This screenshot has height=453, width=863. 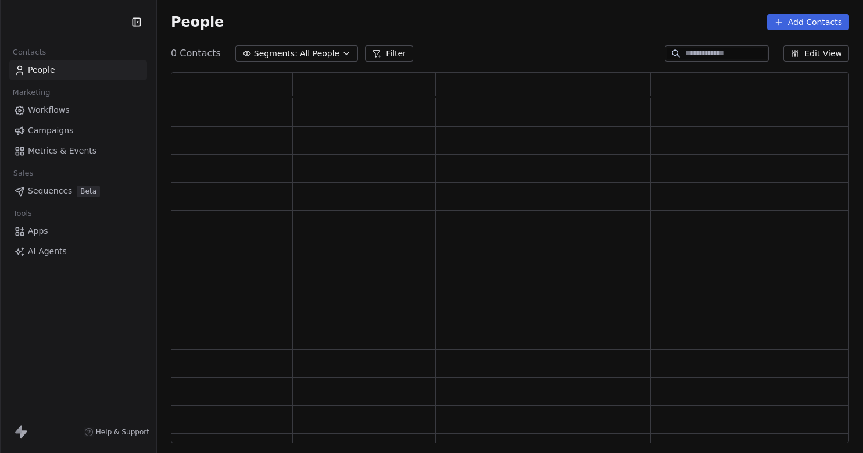 What do you see at coordinates (123, 432) in the screenshot?
I see `span: Help & Support` at bounding box center [123, 432].